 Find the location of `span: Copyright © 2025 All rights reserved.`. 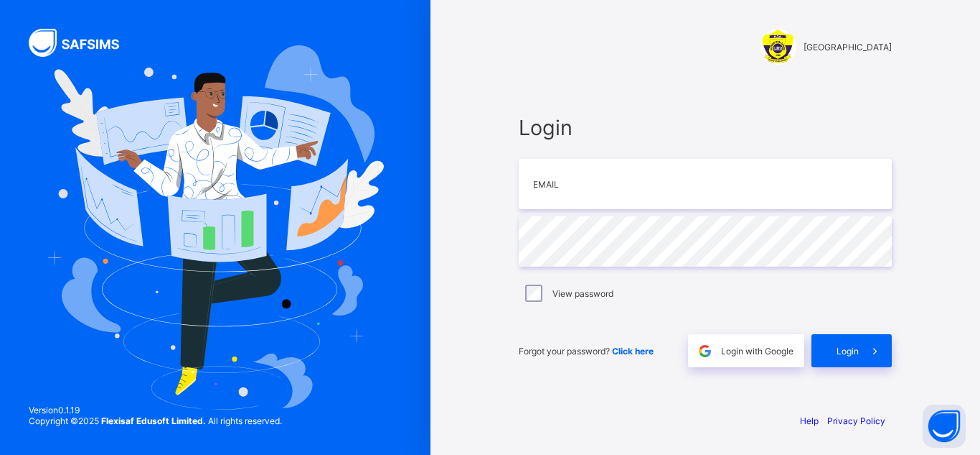

span: Copyright © 2025 All rights reserved. is located at coordinates (155, 420).